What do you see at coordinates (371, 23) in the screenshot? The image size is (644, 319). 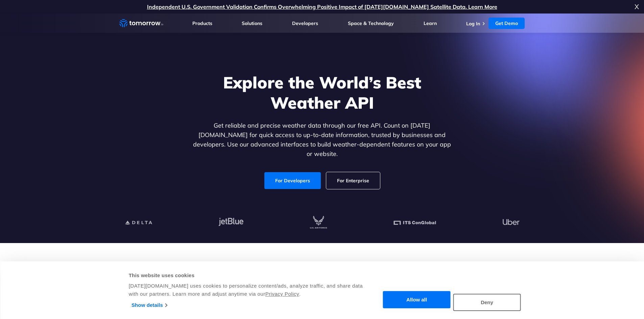 I see `a: Space & Technology` at bounding box center [371, 23].